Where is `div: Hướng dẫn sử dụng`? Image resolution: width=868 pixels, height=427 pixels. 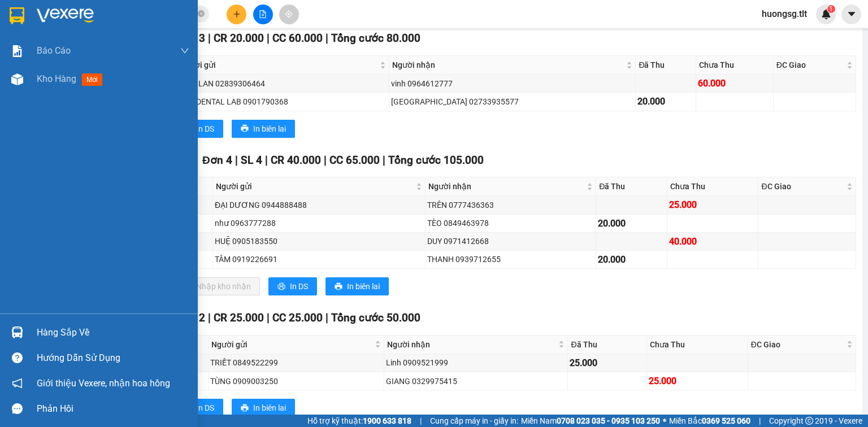 div: Hướng dẫn sử dụng is located at coordinates (113, 359).